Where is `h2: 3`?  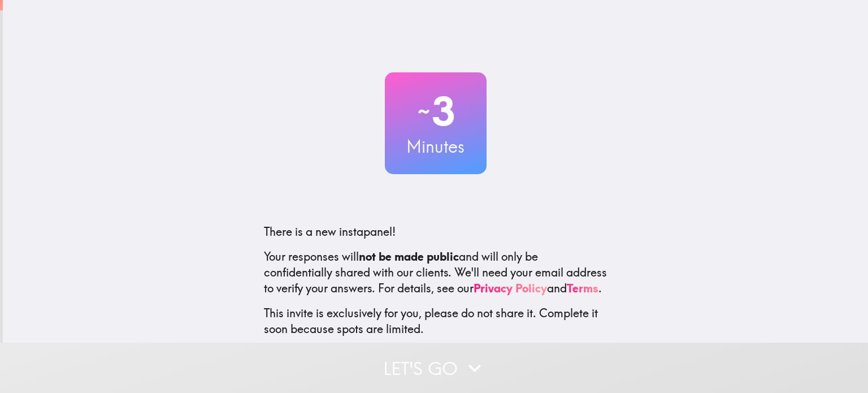 h2: 3 is located at coordinates (435, 111).